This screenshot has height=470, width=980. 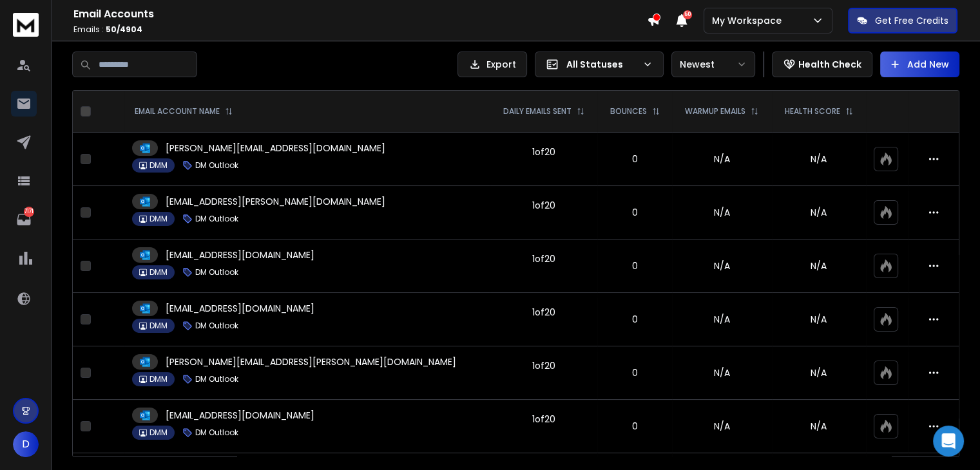 What do you see at coordinates (948, 441) in the screenshot?
I see `div: Open Intercom Messenger` at bounding box center [948, 441].